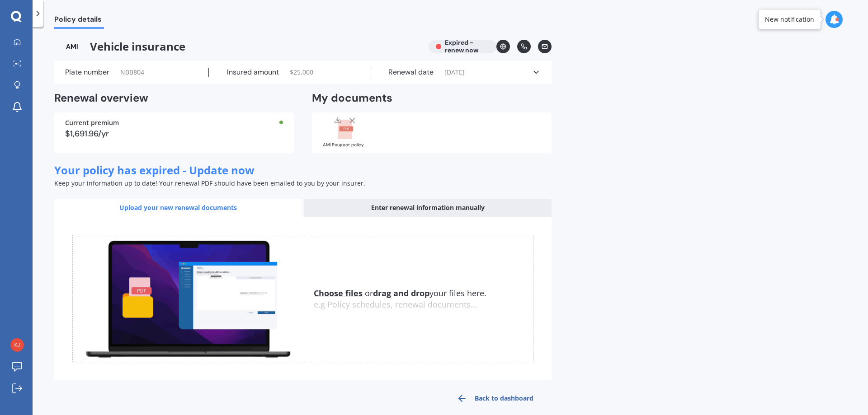 The height and width of the screenshot is (415, 868). I want to click on span: $ 25,000, so click(301, 72).